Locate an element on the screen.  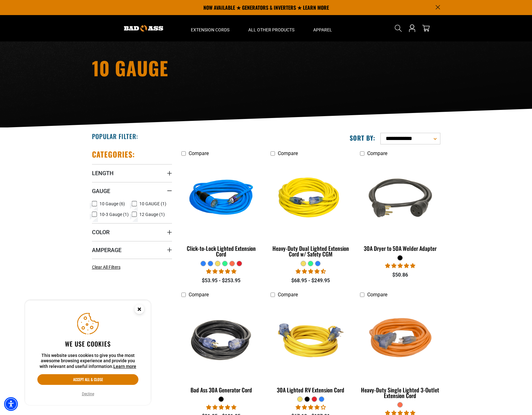
a: blue Click-to-Lock Lighted Extension Cord is located at coordinates (222, 210).